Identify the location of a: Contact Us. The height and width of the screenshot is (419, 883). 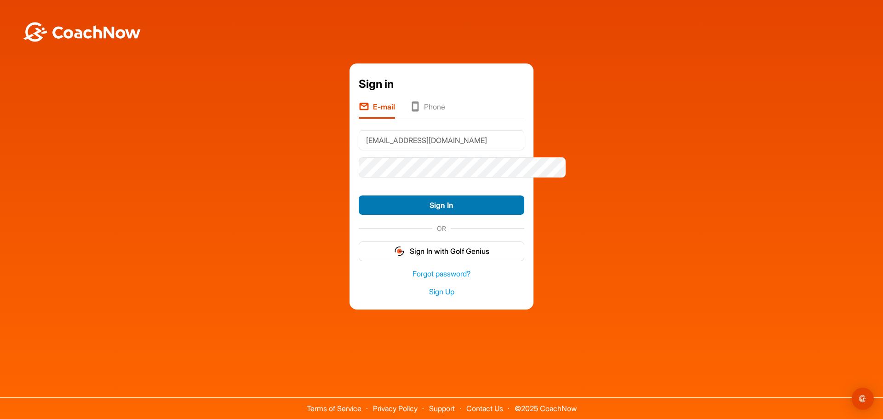
(485, 408).